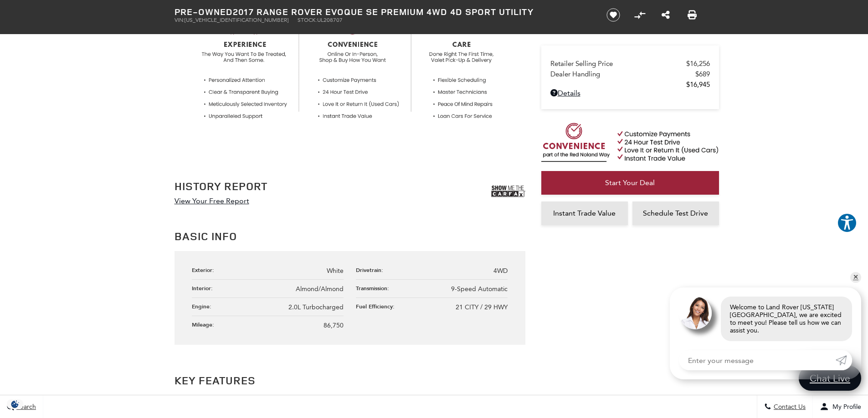 This screenshot has width=868, height=418. I want to click on span: Schedule Test Drive, so click(675, 213).